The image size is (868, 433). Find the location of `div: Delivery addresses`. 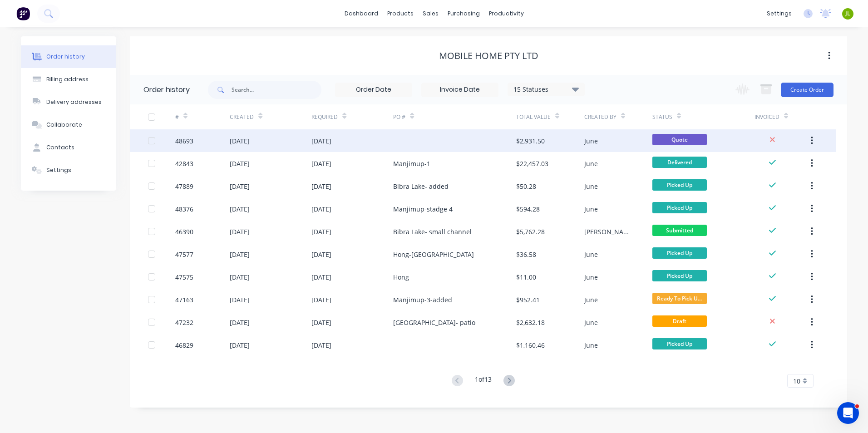

div: Delivery addresses is located at coordinates (74, 102).